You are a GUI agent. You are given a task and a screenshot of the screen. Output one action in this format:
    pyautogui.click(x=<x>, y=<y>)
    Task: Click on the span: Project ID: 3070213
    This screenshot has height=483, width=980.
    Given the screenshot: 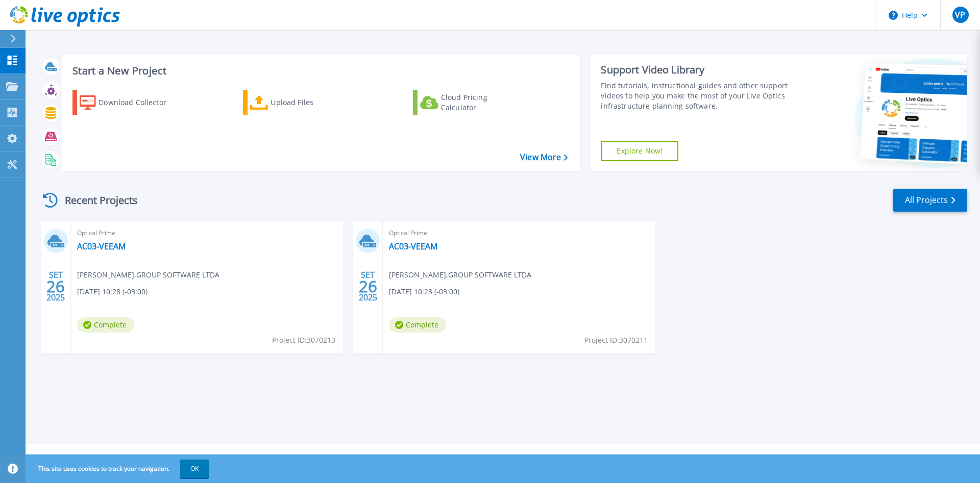 What is the action you would take?
    pyautogui.click(x=303, y=340)
    